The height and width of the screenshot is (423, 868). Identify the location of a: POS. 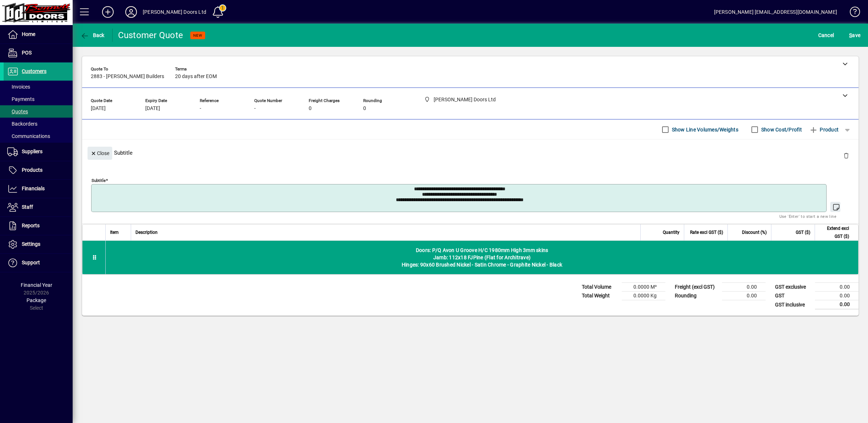
(38, 53).